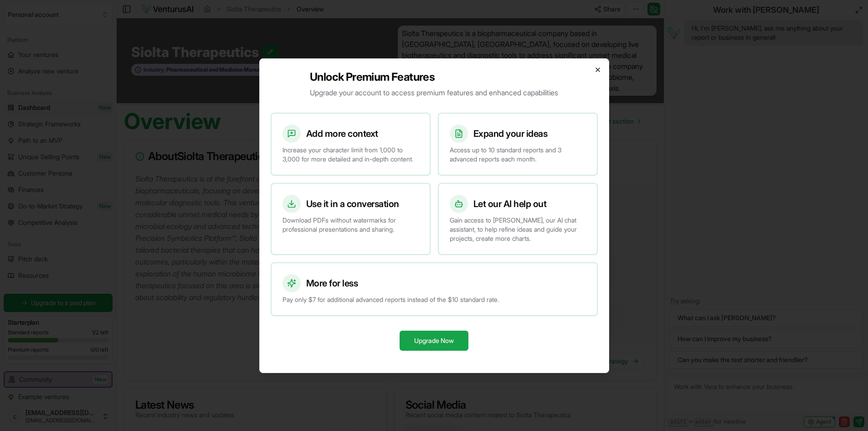 Image resolution: width=868 pixels, height=431 pixels. What do you see at coordinates (353, 204) in the screenshot?
I see `h3: Use it in a conversation` at bounding box center [353, 204].